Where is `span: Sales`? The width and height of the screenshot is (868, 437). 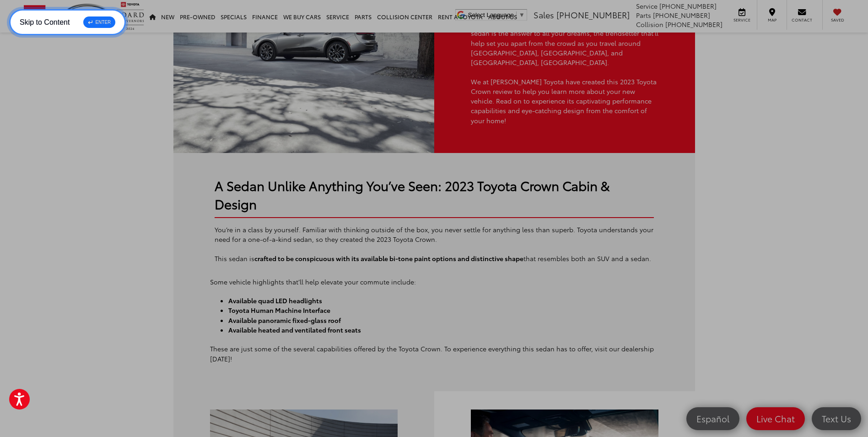
span: Sales is located at coordinates (544, 15).